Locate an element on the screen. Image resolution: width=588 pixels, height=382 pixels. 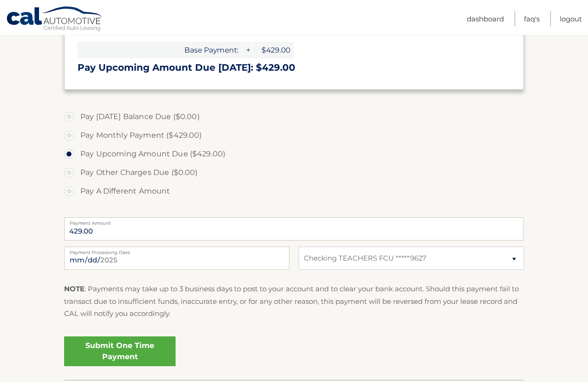
a: FAQ's is located at coordinates (532, 19).